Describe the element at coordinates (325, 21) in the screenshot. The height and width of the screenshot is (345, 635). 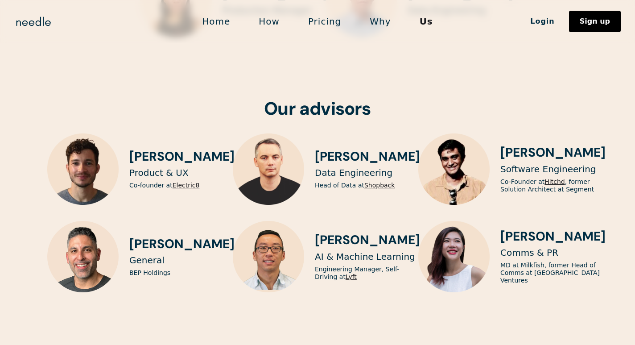
I see `a: Pricing` at that location.